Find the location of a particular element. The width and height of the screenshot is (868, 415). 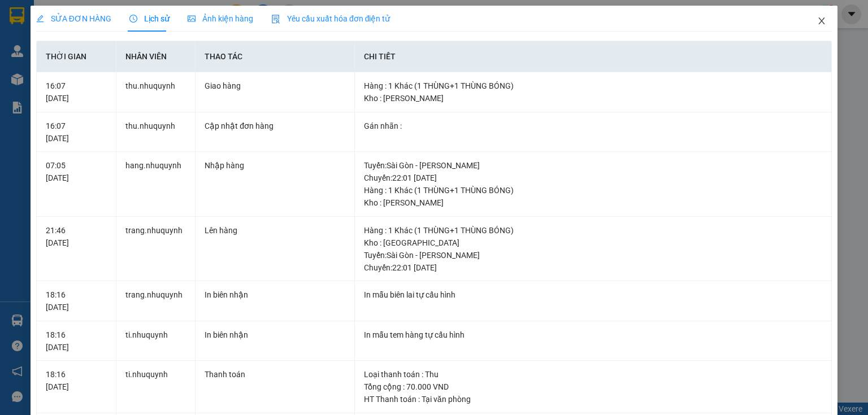

span: close is located at coordinates (822, 21).